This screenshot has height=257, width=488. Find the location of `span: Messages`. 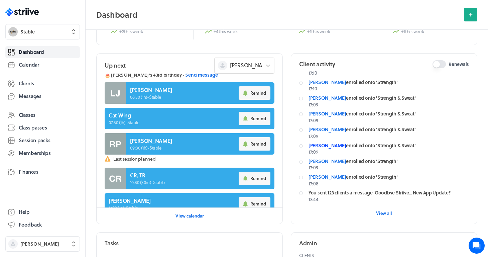

span: Messages is located at coordinates (30, 96).